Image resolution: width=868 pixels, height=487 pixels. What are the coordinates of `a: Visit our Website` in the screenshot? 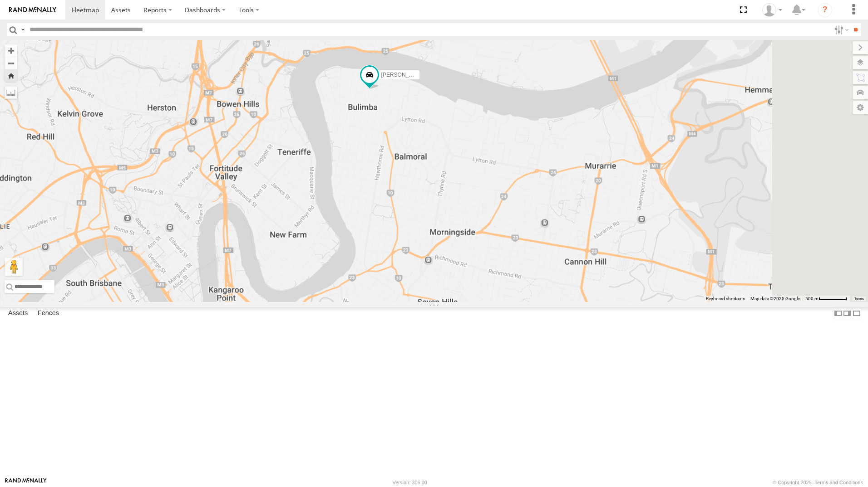 It's located at (26, 482).